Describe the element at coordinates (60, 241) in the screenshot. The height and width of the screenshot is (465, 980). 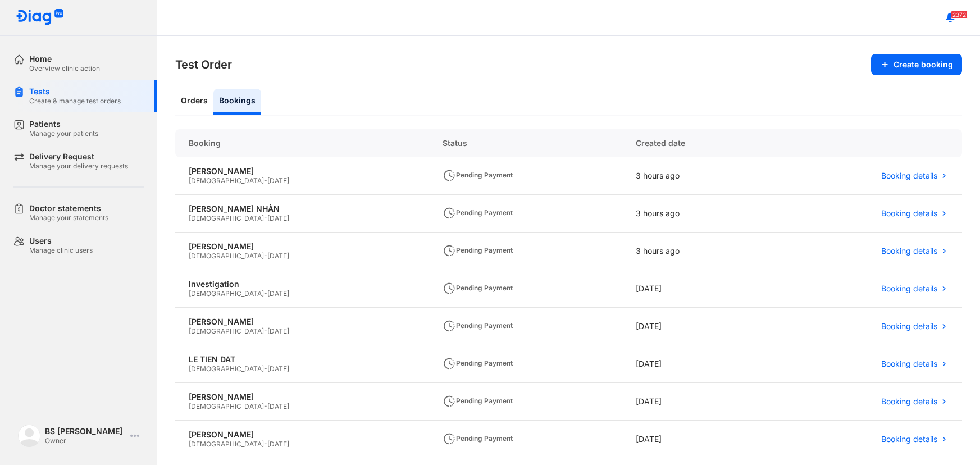
I see `div: Users` at that location.